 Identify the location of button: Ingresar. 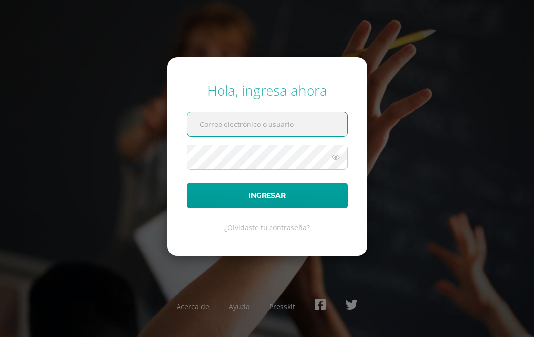
(267, 195).